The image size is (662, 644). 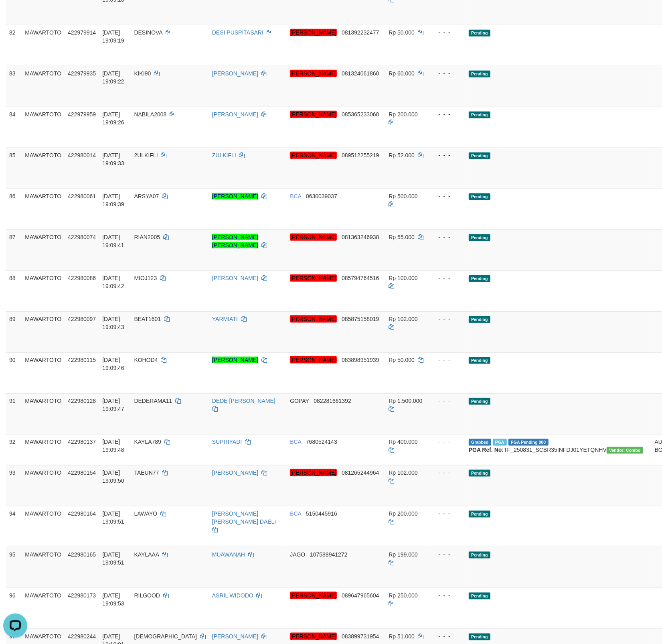 I want to click on span: Copy 7680524143 to clipboard, so click(x=322, y=442).